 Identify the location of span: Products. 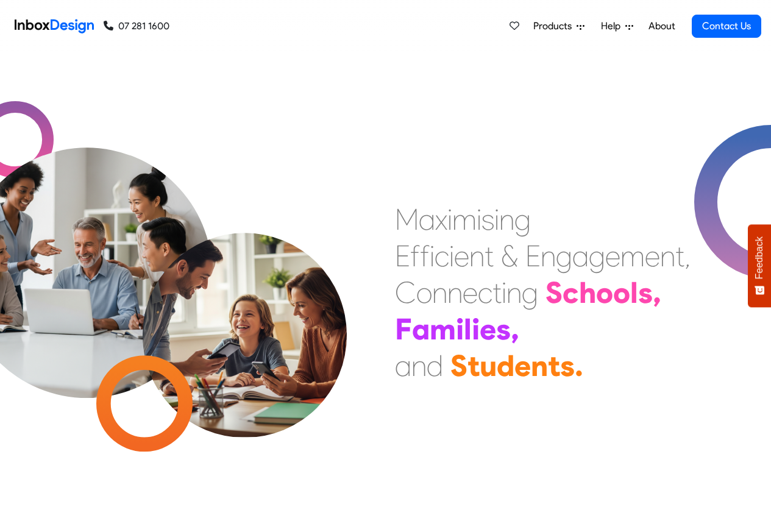
(555, 26).